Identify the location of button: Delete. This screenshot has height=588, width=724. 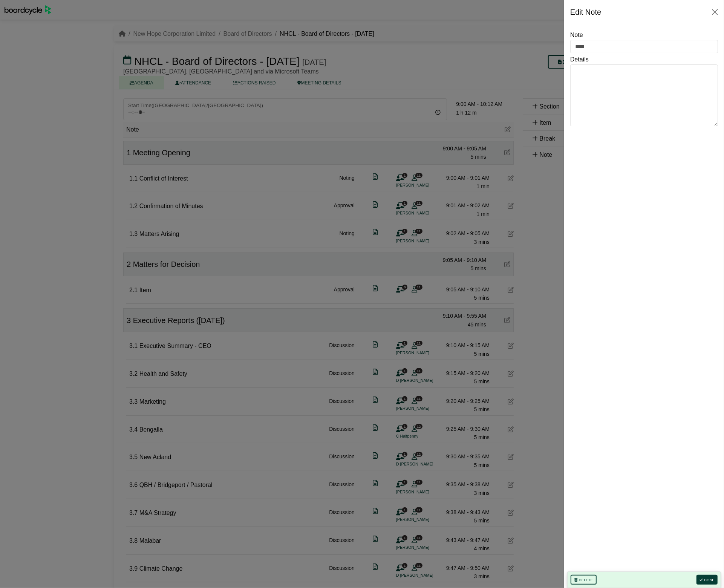
(584, 579).